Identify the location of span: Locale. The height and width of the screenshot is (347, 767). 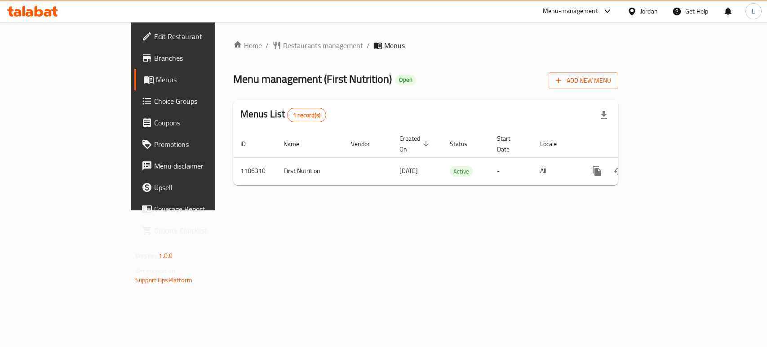
(554, 144).